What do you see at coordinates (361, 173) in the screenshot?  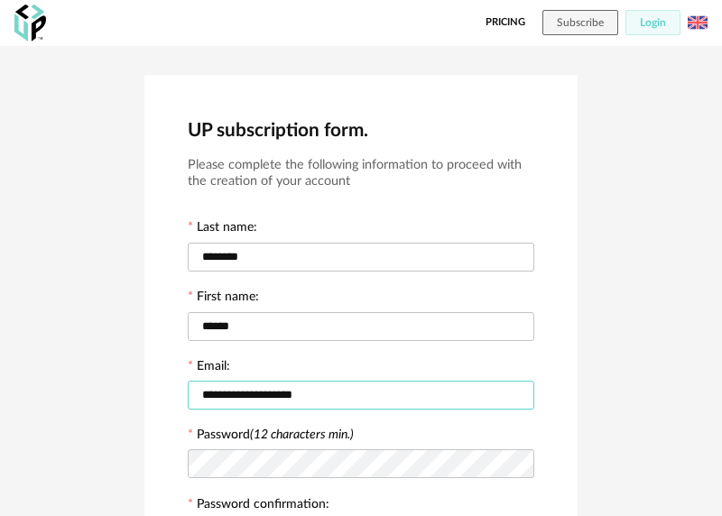 I see `h3: Please complete the following information to proceed with the creation of your account` at bounding box center [361, 173].